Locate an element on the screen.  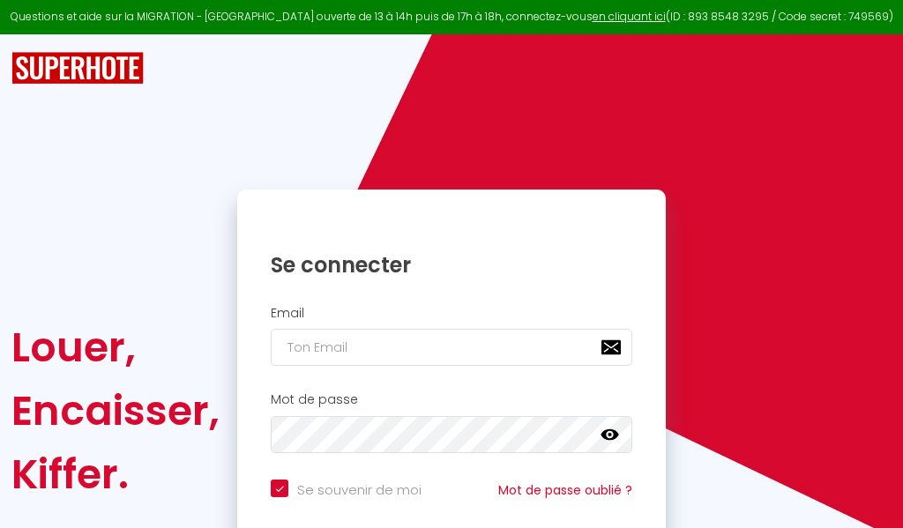
h1: Se connecter is located at coordinates (451, 265).